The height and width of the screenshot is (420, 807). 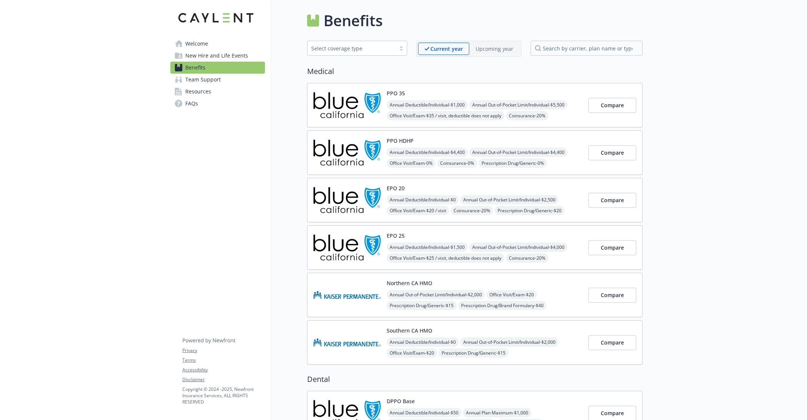 What do you see at coordinates (518, 152) in the screenshot?
I see `span: Annual Out-of-Pocket Limit/Individual - $4,400` at bounding box center [518, 152].